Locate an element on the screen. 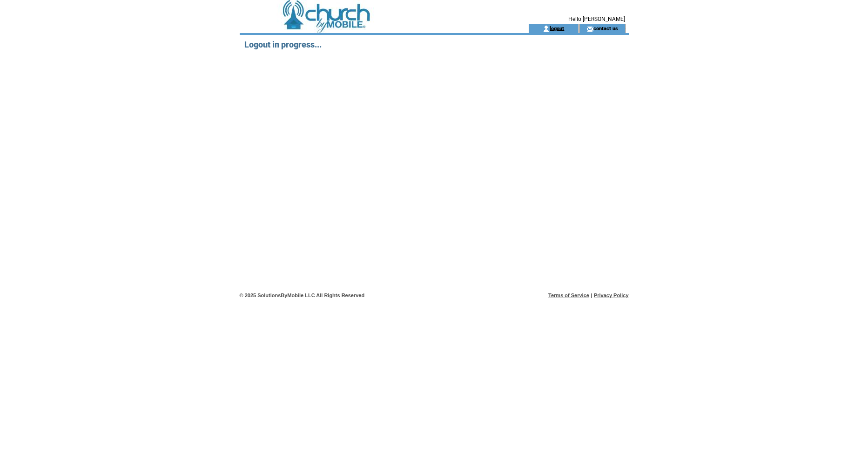  img: account_icon.gif is located at coordinates (546, 29).